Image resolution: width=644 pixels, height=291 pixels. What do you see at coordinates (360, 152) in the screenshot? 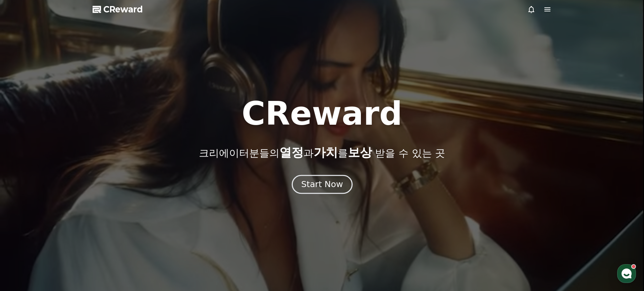
I see `span: 보상` at bounding box center [360, 152].